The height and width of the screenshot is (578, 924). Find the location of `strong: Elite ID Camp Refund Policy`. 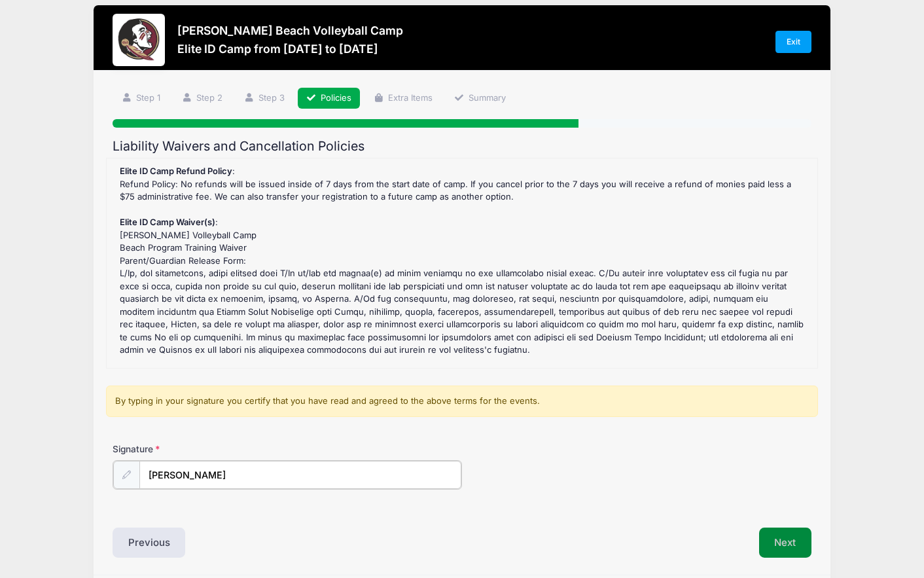

strong: Elite ID Camp Refund Policy is located at coordinates (176, 171).